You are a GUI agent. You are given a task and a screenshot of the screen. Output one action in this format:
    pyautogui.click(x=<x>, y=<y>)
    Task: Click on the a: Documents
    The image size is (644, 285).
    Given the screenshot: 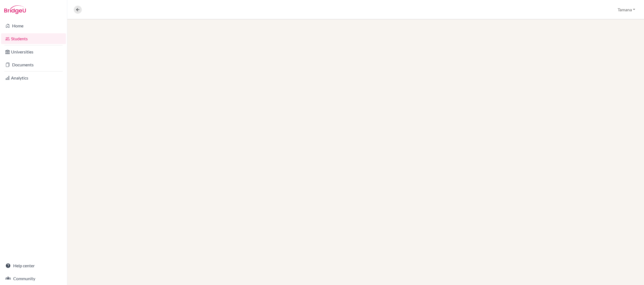 What is the action you would take?
    pyautogui.click(x=33, y=65)
    